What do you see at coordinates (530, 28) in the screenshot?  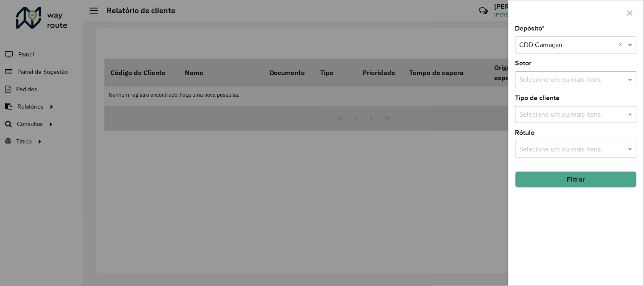 I see `label: Depósito` at bounding box center [530, 28].